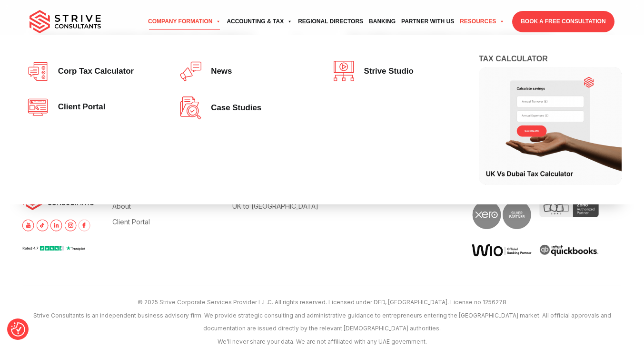  What do you see at coordinates (386, 71) in the screenshot?
I see `span: Strive Studio` at bounding box center [386, 71].